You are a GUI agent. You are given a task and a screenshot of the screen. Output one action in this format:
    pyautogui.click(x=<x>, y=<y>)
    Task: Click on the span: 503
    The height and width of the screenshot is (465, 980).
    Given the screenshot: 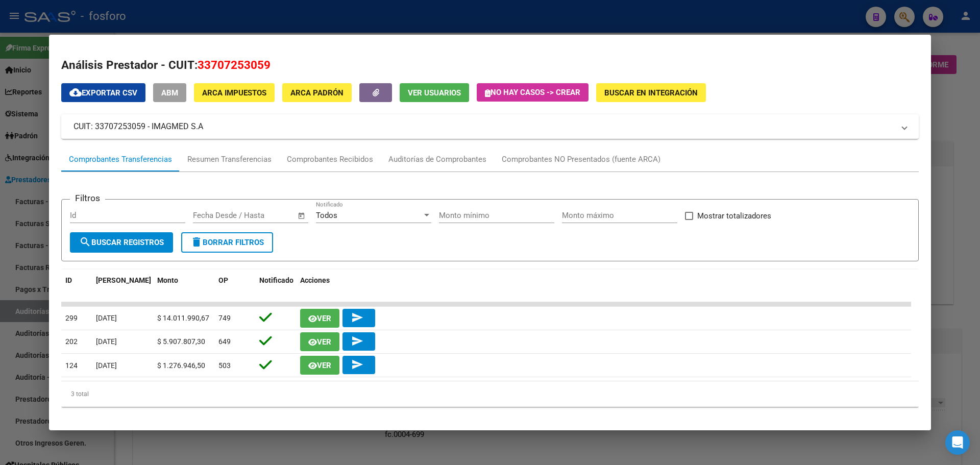 What is the action you would take?
    pyautogui.click(x=224, y=365)
    